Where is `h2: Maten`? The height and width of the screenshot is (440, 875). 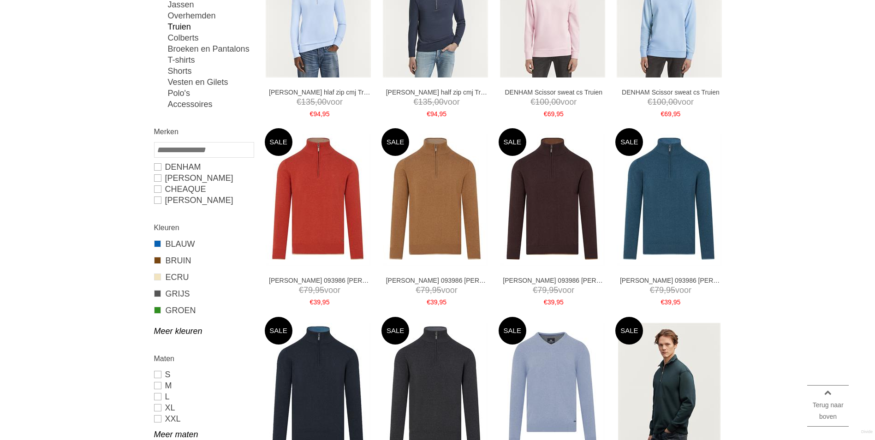 h2: Maten is located at coordinates (203, 358).